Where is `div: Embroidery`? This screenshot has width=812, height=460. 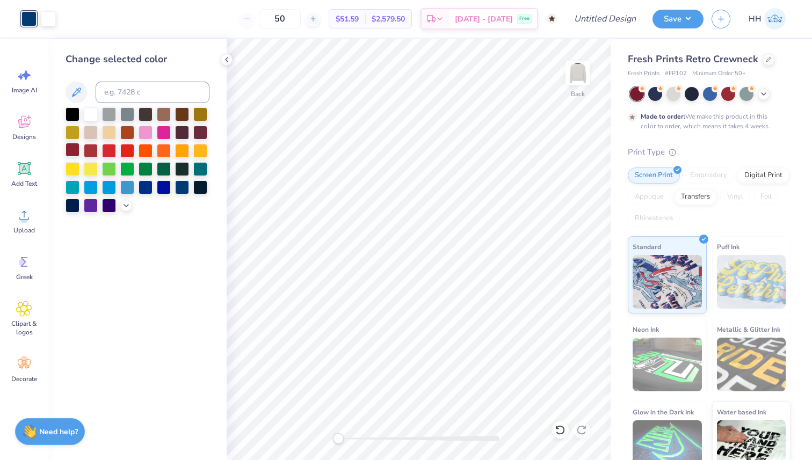 div: Embroidery is located at coordinates (709, 176).